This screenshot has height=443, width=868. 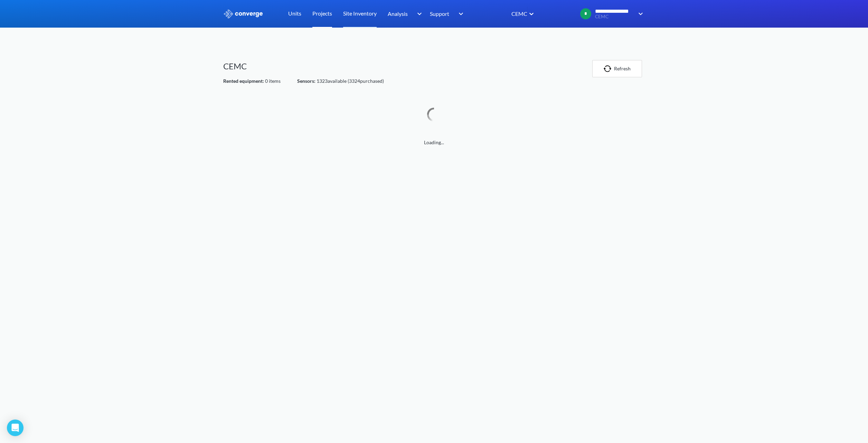 What do you see at coordinates (252, 81) in the screenshot?
I see `span: 0 items` at bounding box center [252, 81].